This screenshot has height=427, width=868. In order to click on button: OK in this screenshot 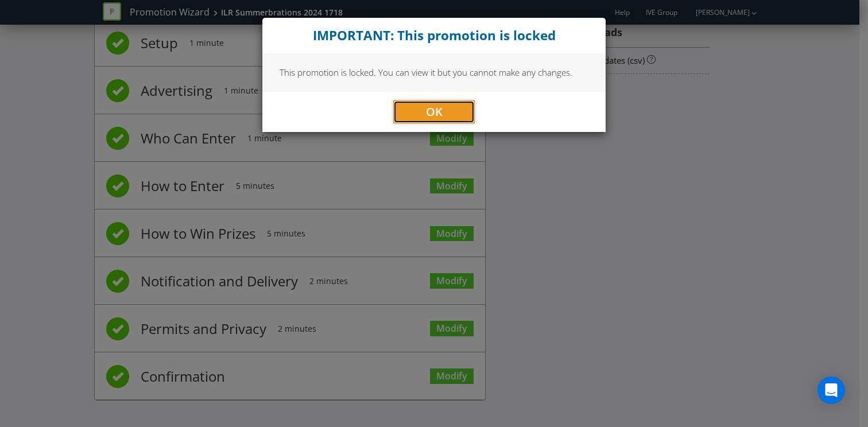, I will do `click(434, 112)`.